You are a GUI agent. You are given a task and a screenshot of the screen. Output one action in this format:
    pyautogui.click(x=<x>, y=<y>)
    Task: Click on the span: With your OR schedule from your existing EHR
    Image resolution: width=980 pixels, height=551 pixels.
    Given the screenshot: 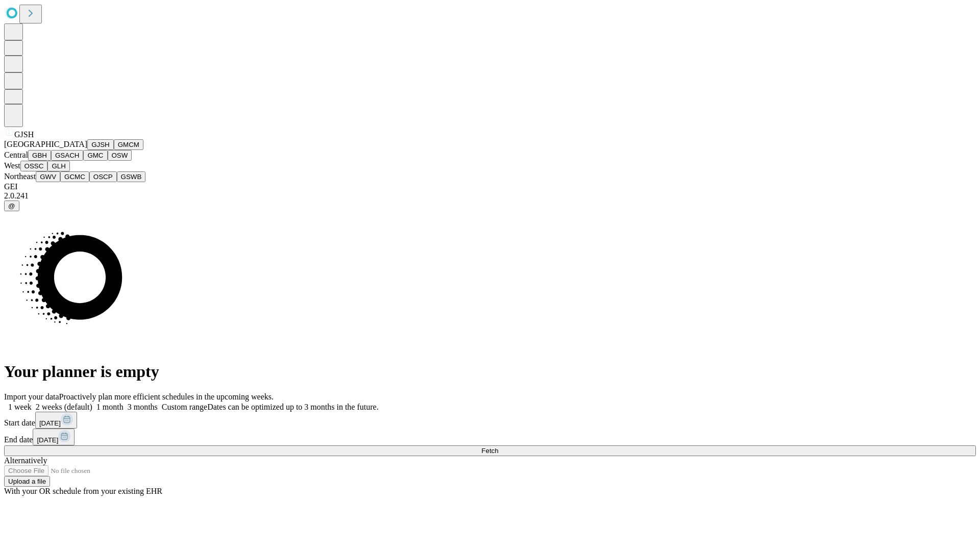 What is the action you would take?
    pyautogui.click(x=83, y=491)
    